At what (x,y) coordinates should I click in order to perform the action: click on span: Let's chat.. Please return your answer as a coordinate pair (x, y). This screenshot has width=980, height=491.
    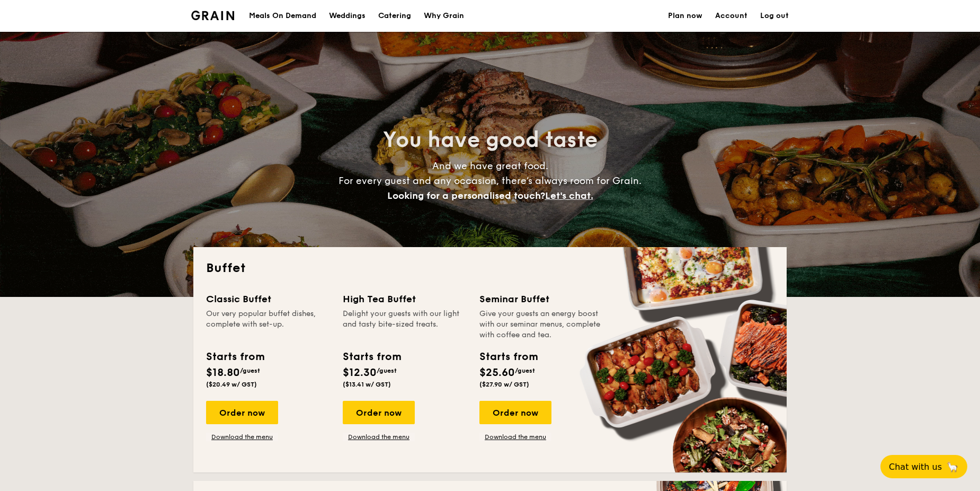
    Looking at the image, I should click on (569, 196).